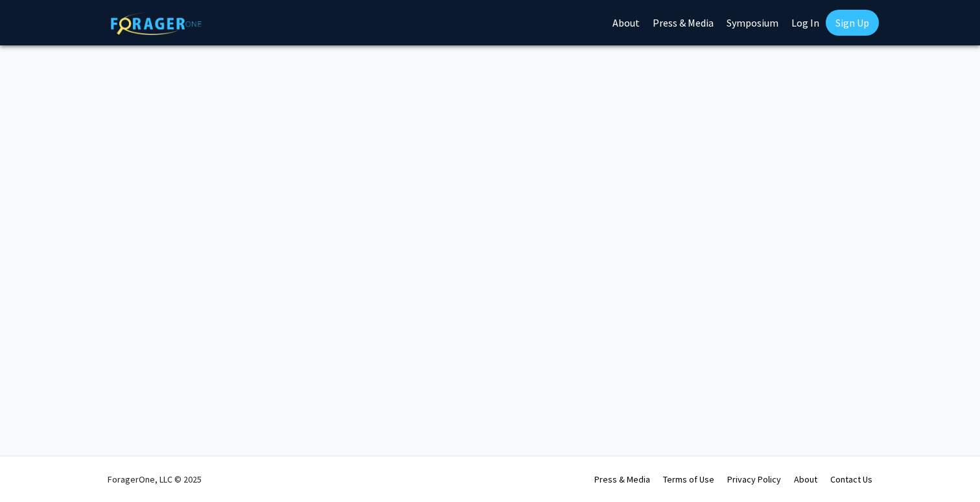 The width and height of the screenshot is (980, 502). Describe the element at coordinates (805, 479) in the screenshot. I see `a: About` at that location.